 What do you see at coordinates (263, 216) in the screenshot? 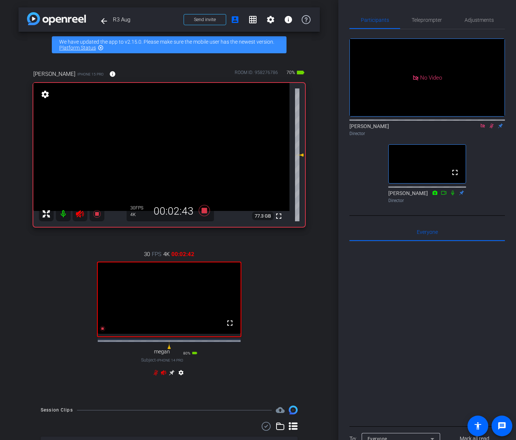
I see `span: 77.3 GB` at bounding box center [263, 216].